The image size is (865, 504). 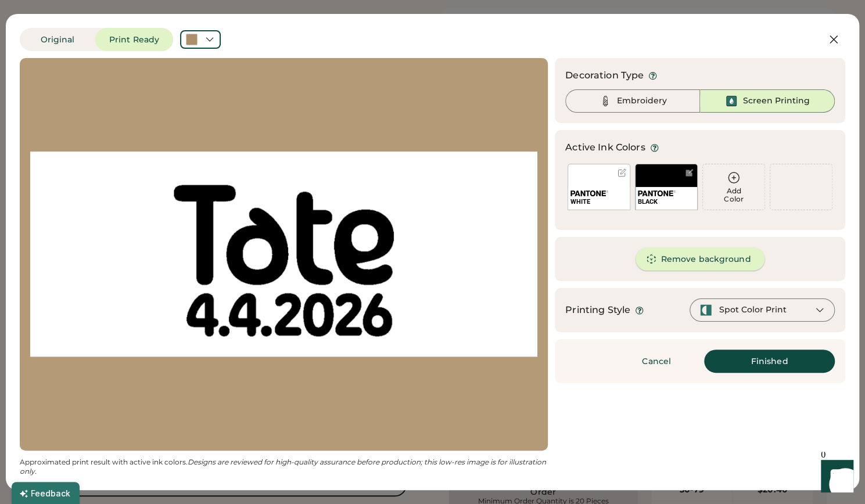 What do you see at coordinates (657, 361) in the screenshot?
I see `button: Cancel` at bounding box center [657, 361].